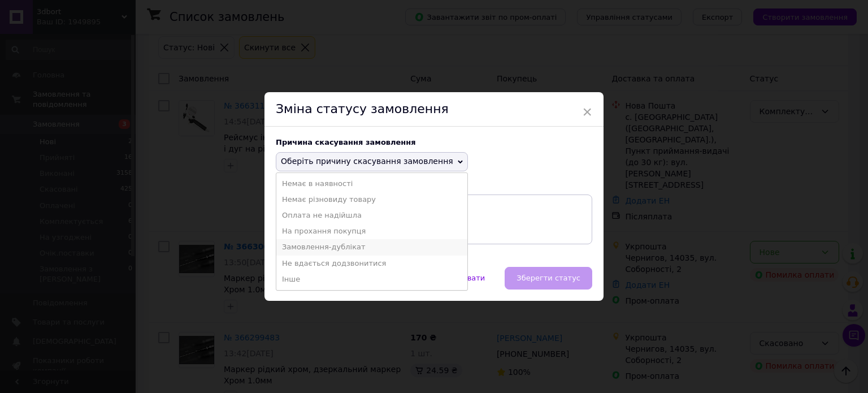  Describe the element at coordinates (372, 199) in the screenshot. I see `li: Немає різновиду товару` at that location.